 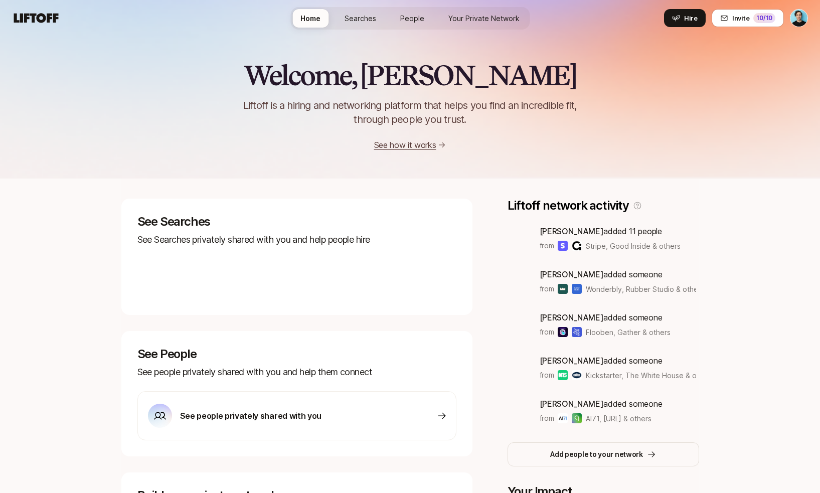 What do you see at coordinates (799, 18) in the screenshot?
I see `img: Chris Baum` at bounding box center [799, 18].